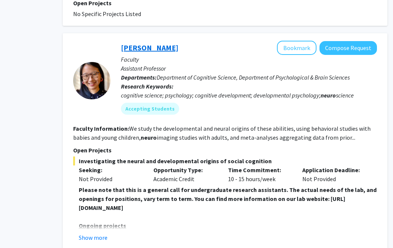  I want to click on b: Departments:, so click(139, 77).